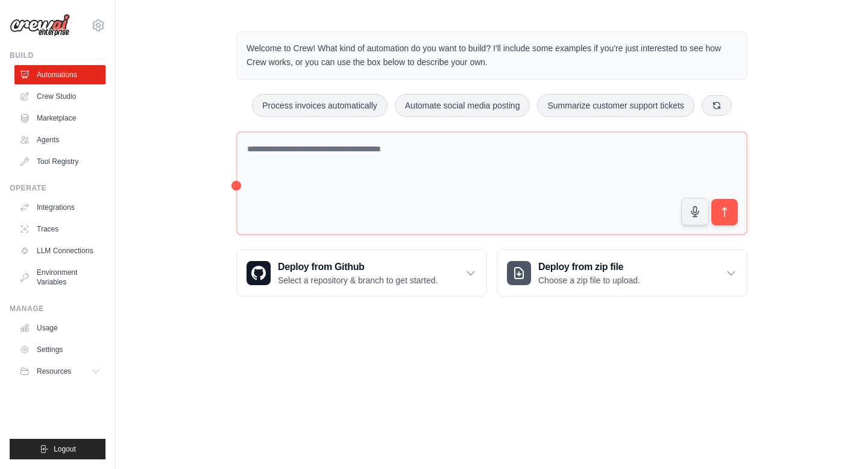 This screenshot has width=868, height=469. I want to click on a: Crew Studio, so click(60, 96).